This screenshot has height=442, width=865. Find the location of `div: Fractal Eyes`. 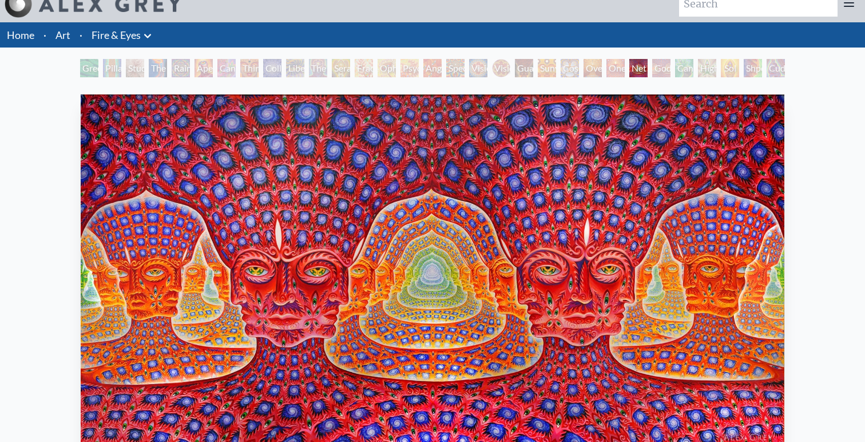

div: Fractal Eyes is located at coordinates (364, 68).